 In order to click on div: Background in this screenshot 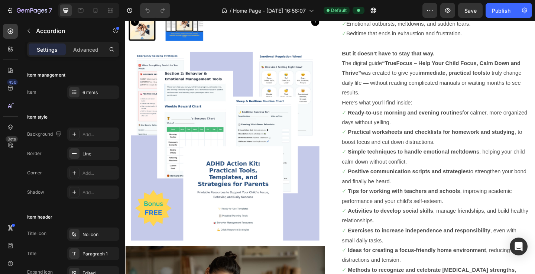, I will do `click(45, 134)`.